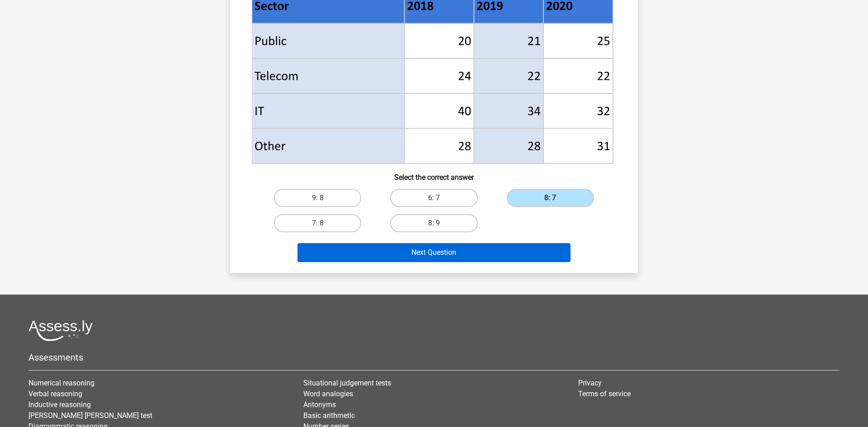 This screenshot has height=427, width=868. What do you see at coordinates (317, 198) in the screenshot?
I see `label: 9: 8` at bounding box center [317, 198].